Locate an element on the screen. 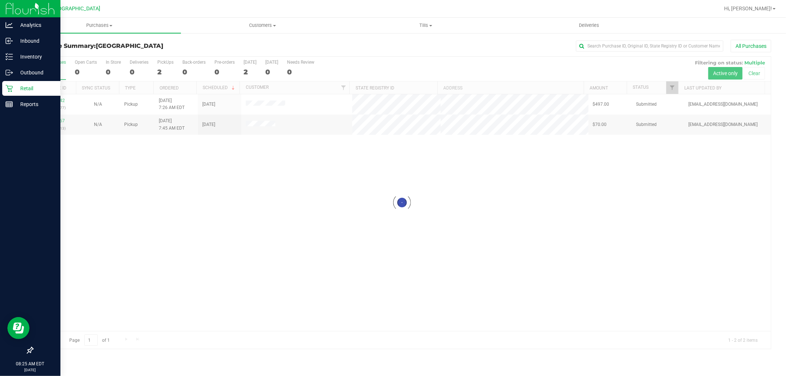  inline-svg: Inbound is located at coordinates (9, 41).